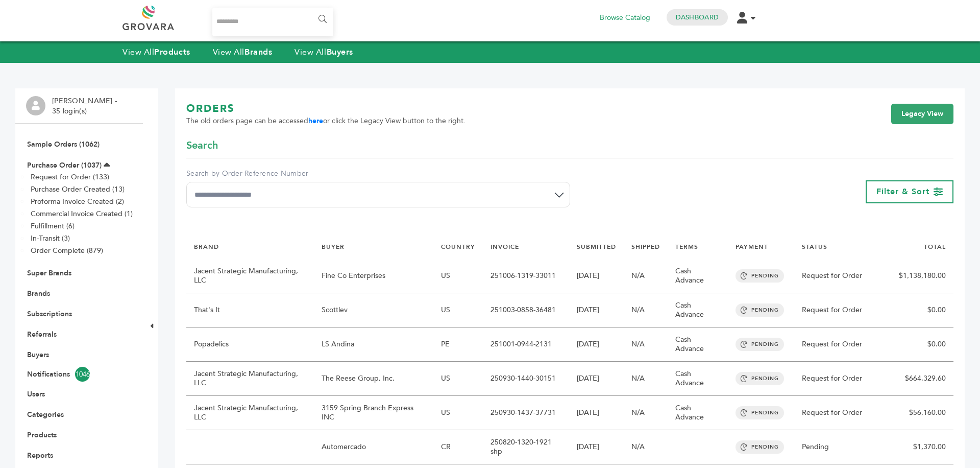  I want to click on td: That's It, so click(250, 310).